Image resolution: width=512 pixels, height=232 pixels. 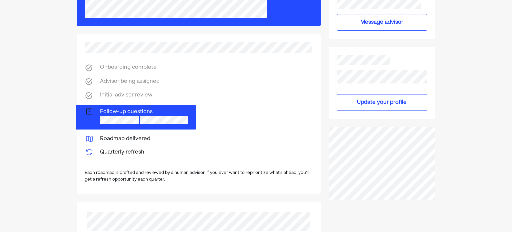 What do you see at coordinates (122, 152) in the screenshot?
I see `div: Quarterly refresh` at bounding box center [122, 152].